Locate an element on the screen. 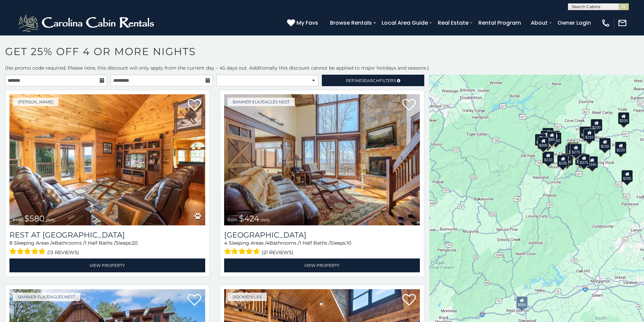 The width and height of the screenshot is (644, 322). a: Rental Program is located at coordinates (499, 23).